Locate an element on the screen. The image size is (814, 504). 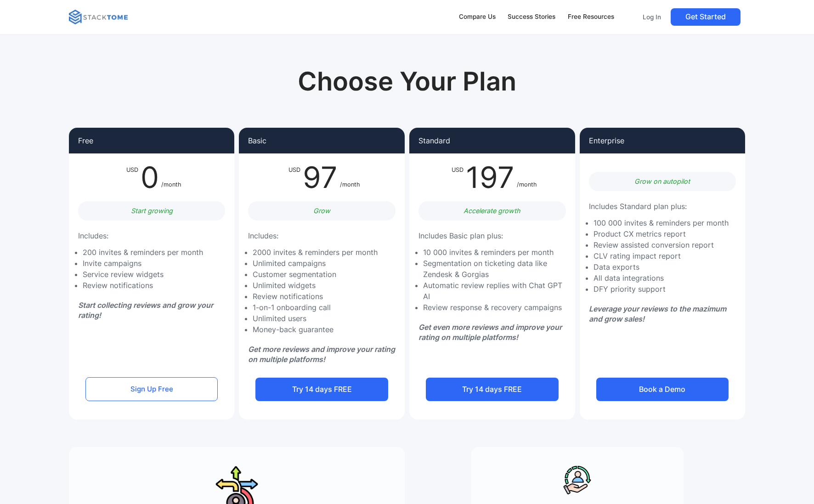
li: Unlimited users is located at coordinates (315, 318).